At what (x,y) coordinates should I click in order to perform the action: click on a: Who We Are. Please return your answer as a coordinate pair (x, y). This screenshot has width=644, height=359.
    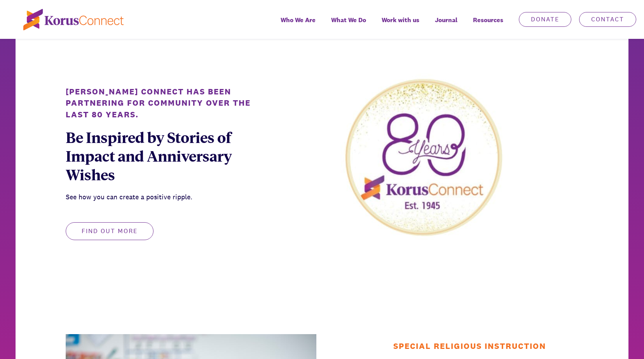
    Looking at the image, I should click on (298, 25).